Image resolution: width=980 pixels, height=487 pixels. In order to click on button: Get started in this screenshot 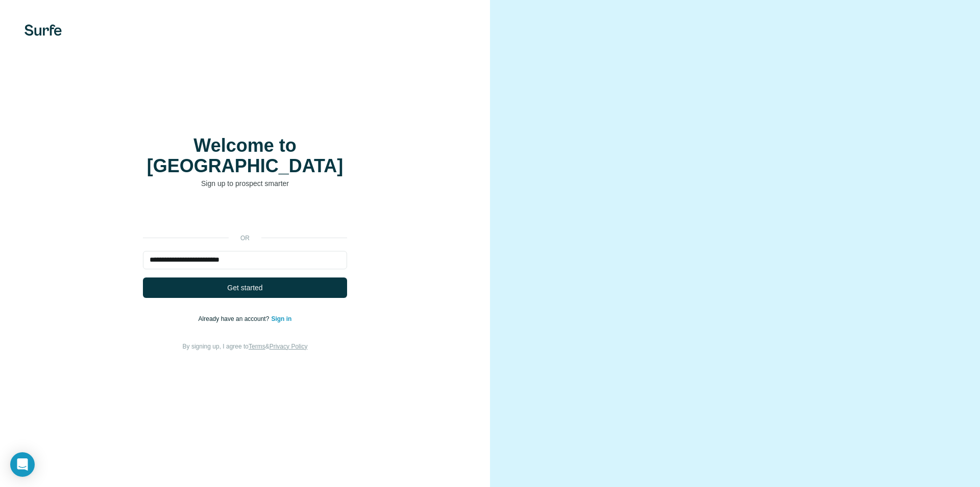, I will do `click(245, 288)`.